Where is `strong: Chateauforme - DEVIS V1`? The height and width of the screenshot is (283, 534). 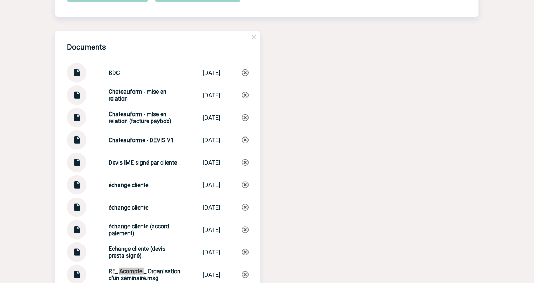
strong: Chateauforme - DEVIS V1 is located at coordinates (141, 140).